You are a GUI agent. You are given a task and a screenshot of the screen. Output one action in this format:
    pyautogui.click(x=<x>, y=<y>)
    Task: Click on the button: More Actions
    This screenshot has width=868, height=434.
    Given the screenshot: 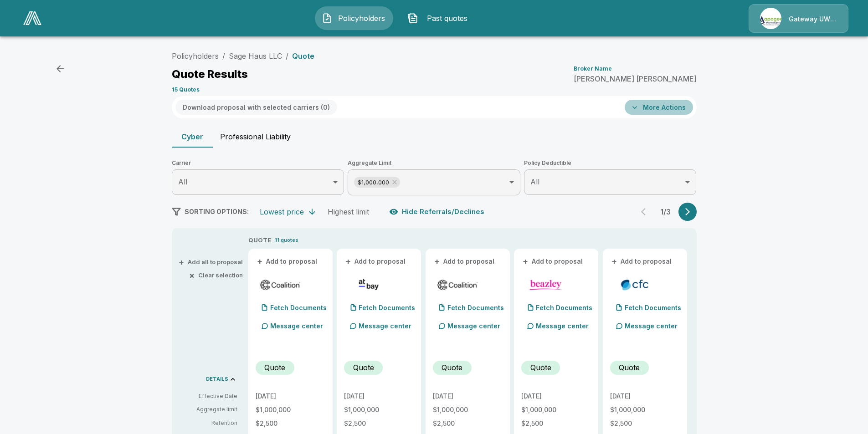 What is the action you would take?
    pyautogui.click(x=658, y=107)
    